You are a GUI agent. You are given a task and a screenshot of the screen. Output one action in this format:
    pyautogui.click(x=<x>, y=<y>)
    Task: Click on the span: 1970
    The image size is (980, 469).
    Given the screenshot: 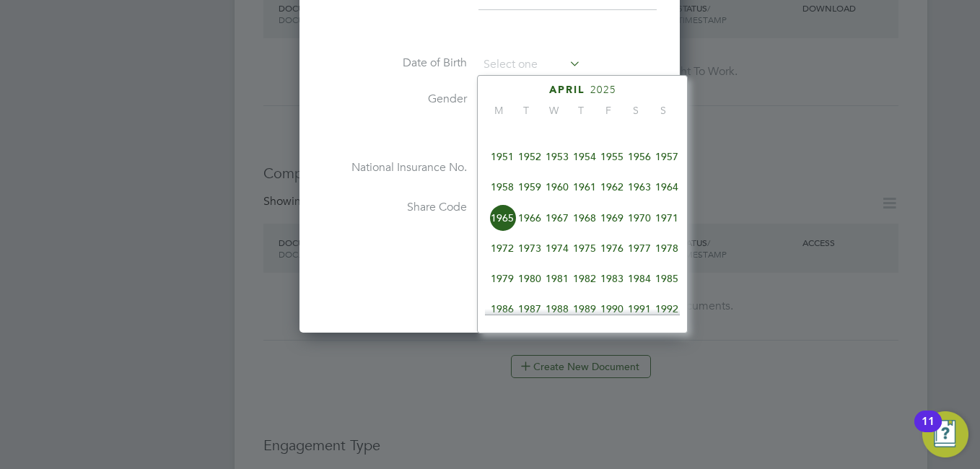 What is the action you would take?
    pyautogui.click(x=639, y=217)
    